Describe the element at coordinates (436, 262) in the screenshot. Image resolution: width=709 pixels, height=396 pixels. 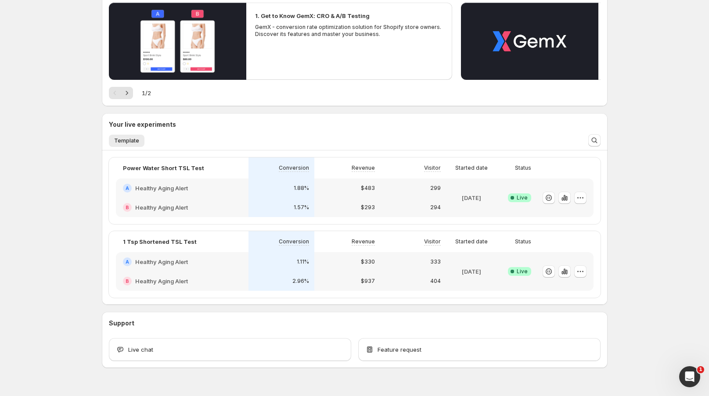
I see `p: 333` at that location.